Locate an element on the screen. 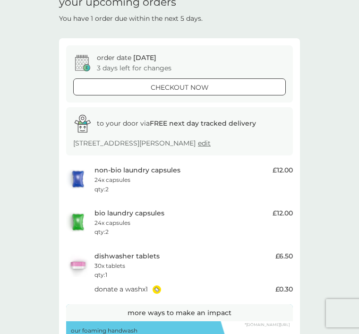 This screenshot has height=334, width=359. p: checkout now is located at coordinates (180, 87).